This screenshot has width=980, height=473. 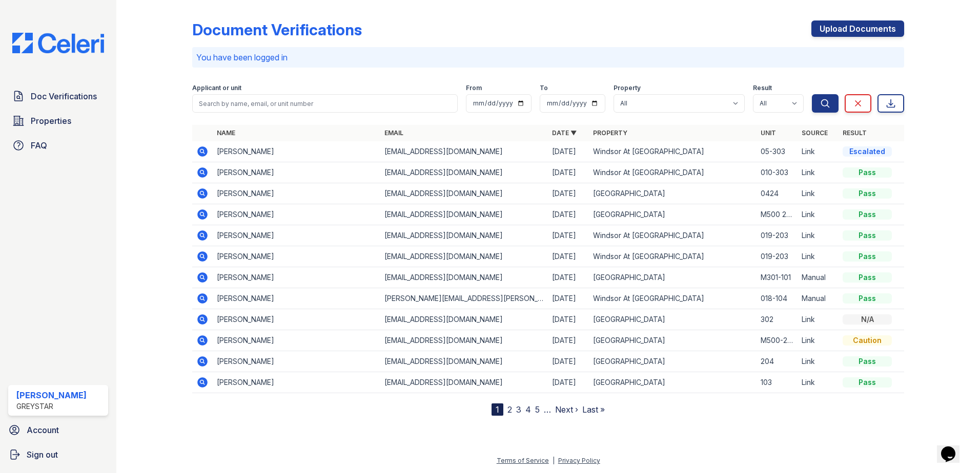 What do you see at coordinates (854, 132) in the screenshot?
I see `a: Result` at bounding box center [854, 132].